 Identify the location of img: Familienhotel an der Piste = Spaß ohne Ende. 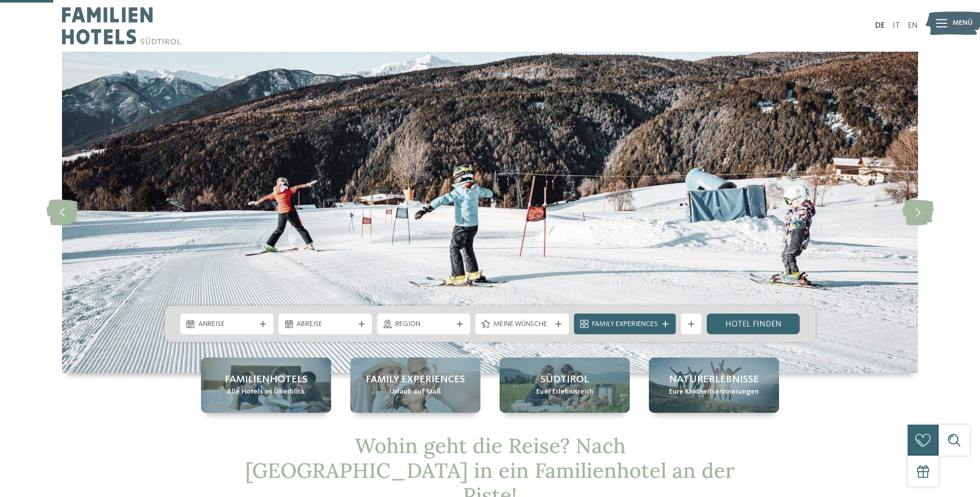
(490, 212).